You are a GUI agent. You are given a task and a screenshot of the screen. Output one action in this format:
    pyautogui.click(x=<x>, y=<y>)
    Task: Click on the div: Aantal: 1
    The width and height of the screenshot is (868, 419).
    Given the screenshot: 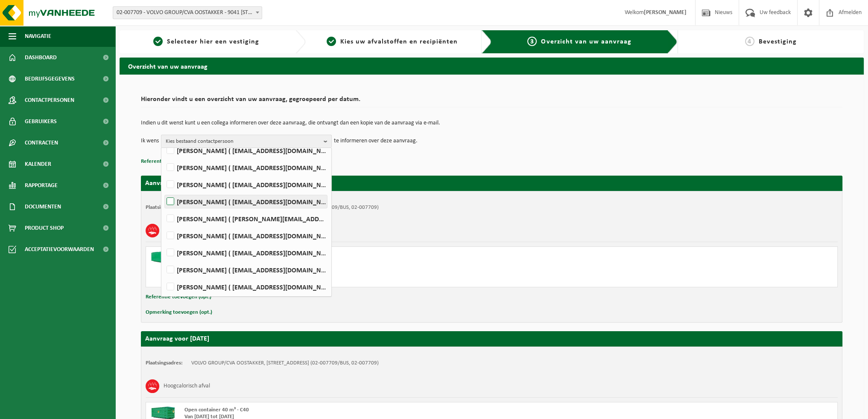 What is the action you would take?
    pyautogui.click(x=355, y=279)
    